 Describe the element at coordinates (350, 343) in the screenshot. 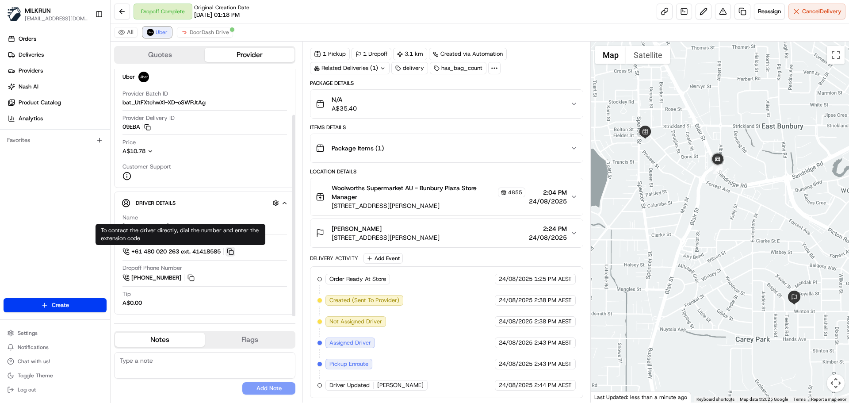

I see `span: Assigned Driver` at that location.